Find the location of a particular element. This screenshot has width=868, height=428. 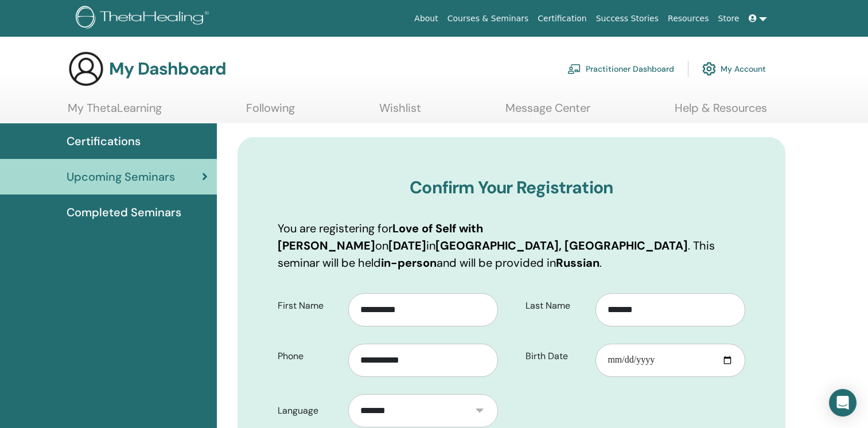

img: chalkboard-teacher.svg is located at coordinates (574, 69).